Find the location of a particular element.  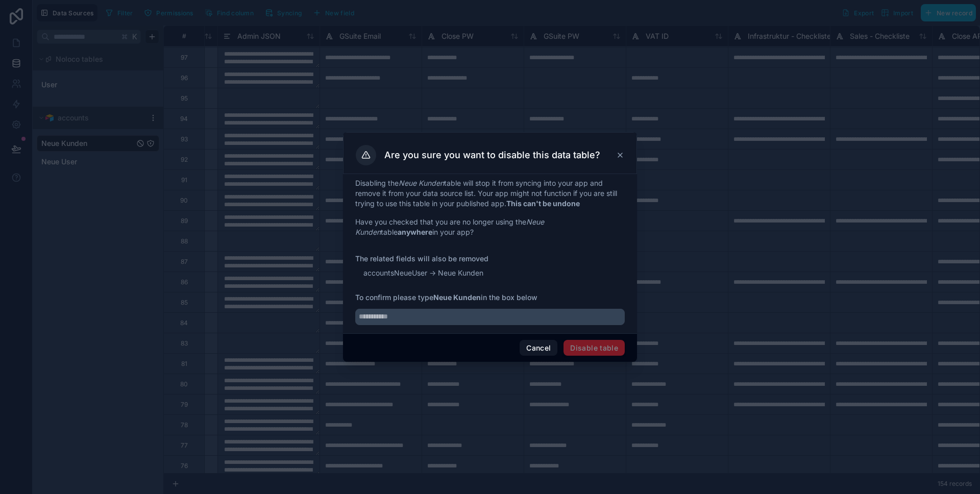

h3: Are you sure you want to disable this data table? is located at coordinates (492, 155).